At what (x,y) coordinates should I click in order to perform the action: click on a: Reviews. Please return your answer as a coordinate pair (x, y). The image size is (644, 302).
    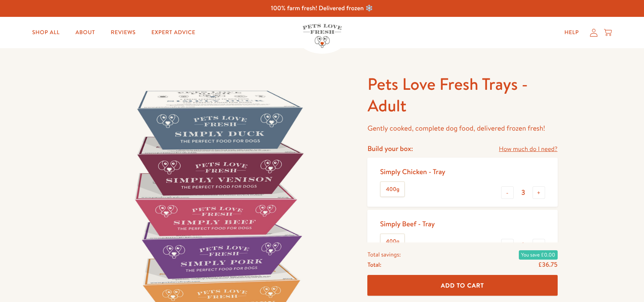
    Looking at the image, I should click on (123, 33).